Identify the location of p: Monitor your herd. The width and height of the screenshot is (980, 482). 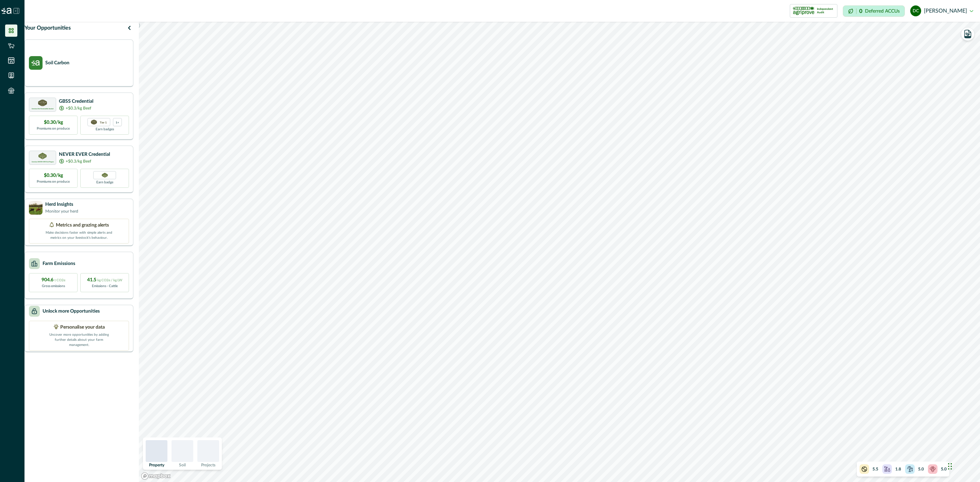
(62, 211).